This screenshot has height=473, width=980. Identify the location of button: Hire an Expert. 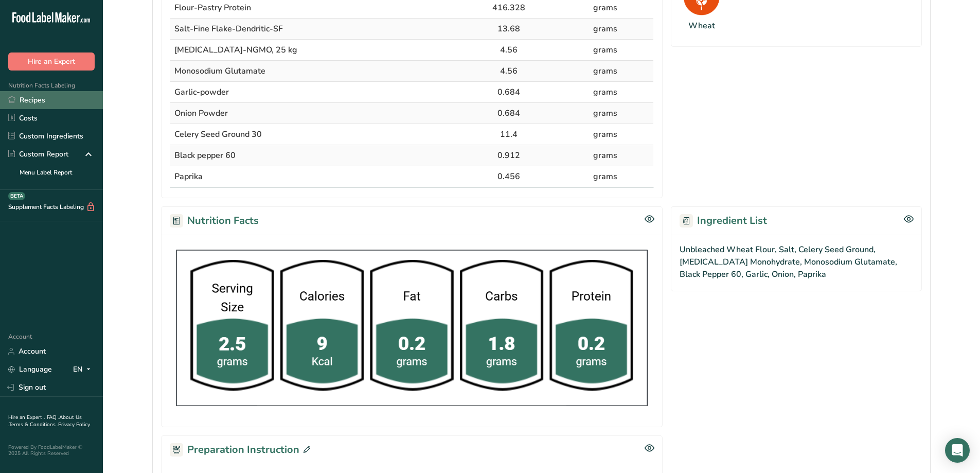
(51, 61).